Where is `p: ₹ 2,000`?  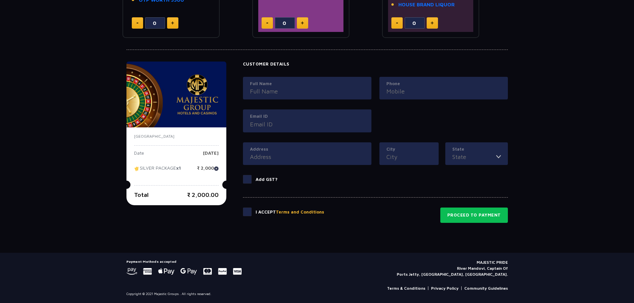 p: ₹ 2,000 is located at coordinates (208, 171).